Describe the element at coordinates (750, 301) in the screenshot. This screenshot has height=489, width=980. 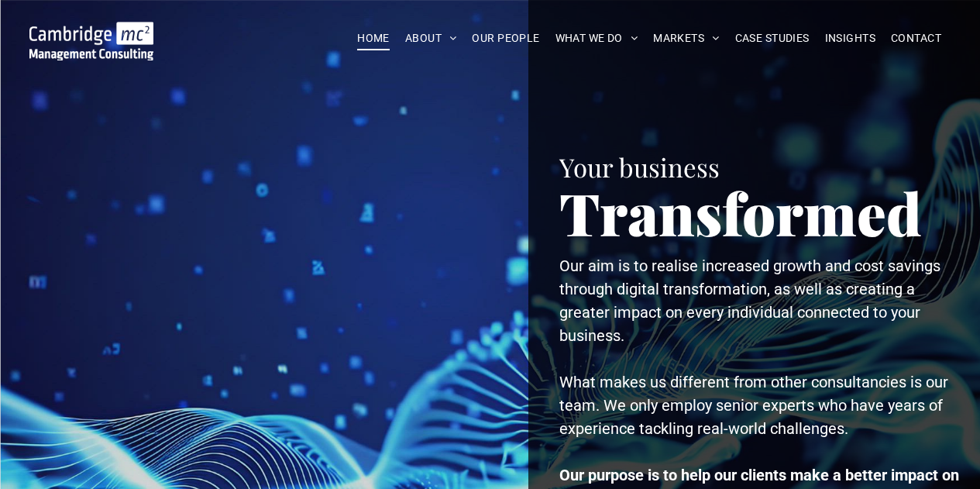
I see `span: Our aim is to realise increased growth and cost savings through digital transformation, as well a...` at that location.